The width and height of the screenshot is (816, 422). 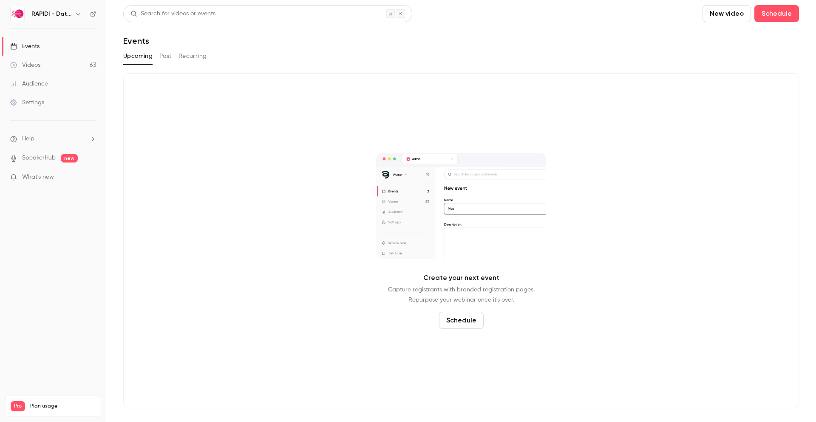 What do you see at coordinates (173, 14) in the screenshot?
I see `div: Search for videos or events` at bounding box center [173, 14].